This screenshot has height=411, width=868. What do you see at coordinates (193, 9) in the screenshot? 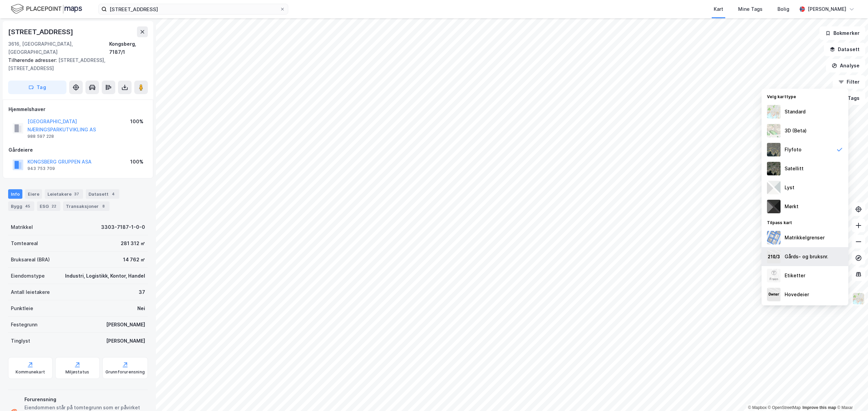
I see `input: Søk på adresse, matrikkel, gårdeiere, leietakere eller personer` at bounding box center [193, 9].